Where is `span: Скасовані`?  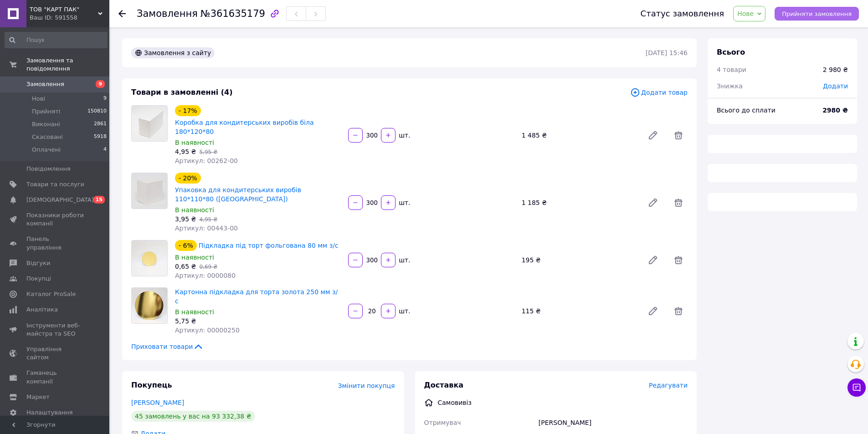 span: Скасовані is located at coordinates (47, 137).